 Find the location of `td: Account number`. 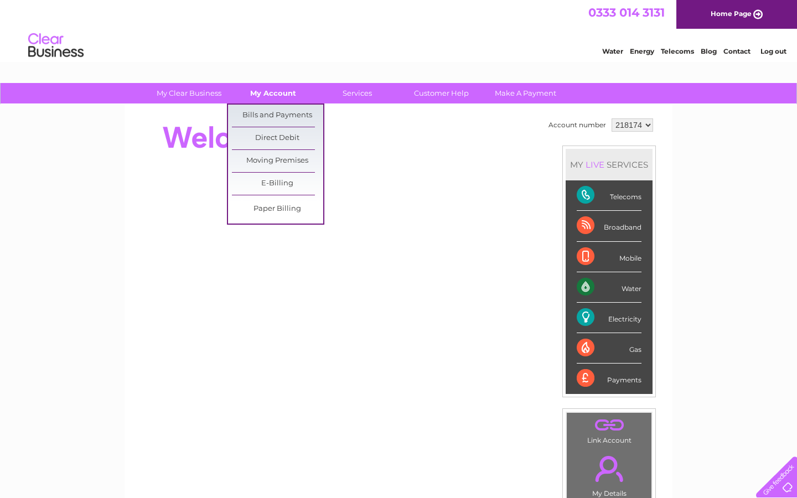

td: Account number is located at coordinates (578, 125).